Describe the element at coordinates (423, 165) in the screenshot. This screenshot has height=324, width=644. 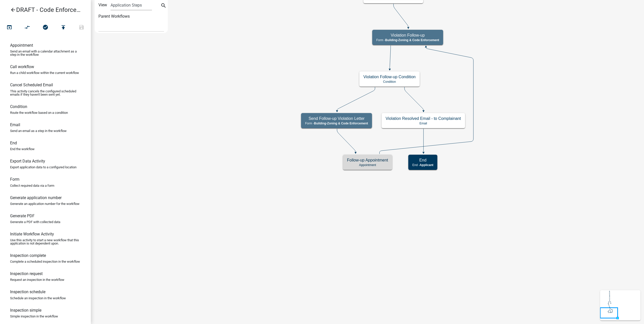
I see `p: End -` at that location.